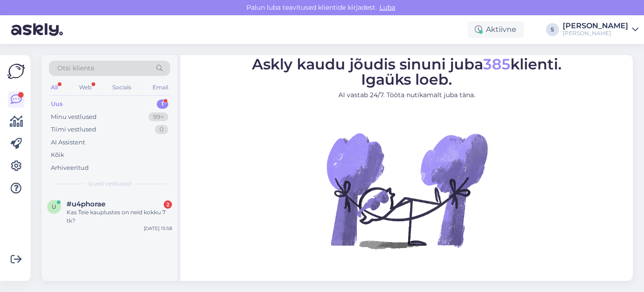 This screenshot has height=292, width=644. Describe the element at coordinates (110, 183) in the screenshot. I see `span: Uued vestlused` at that location.